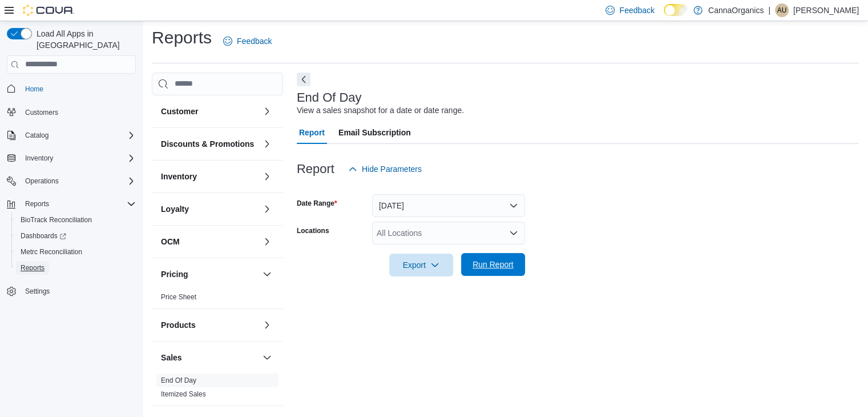  I want to click on div: View a sales snapshot for a date or date range., so click(380, 110).